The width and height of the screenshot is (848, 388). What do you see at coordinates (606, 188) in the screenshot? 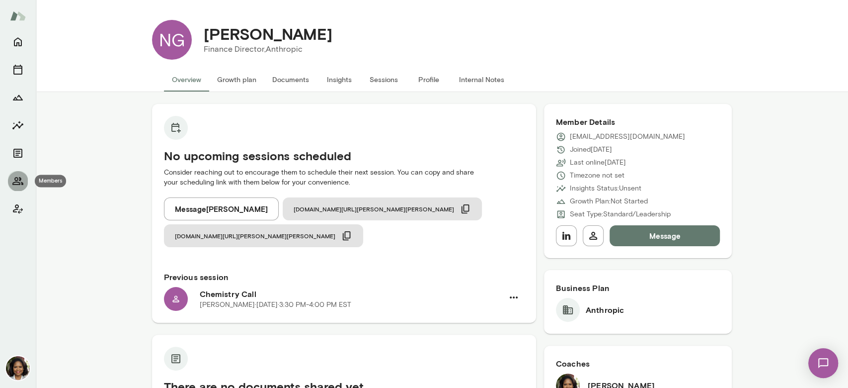
I see `p: Insights Status: Unsent` at bounding box center [606, 188].